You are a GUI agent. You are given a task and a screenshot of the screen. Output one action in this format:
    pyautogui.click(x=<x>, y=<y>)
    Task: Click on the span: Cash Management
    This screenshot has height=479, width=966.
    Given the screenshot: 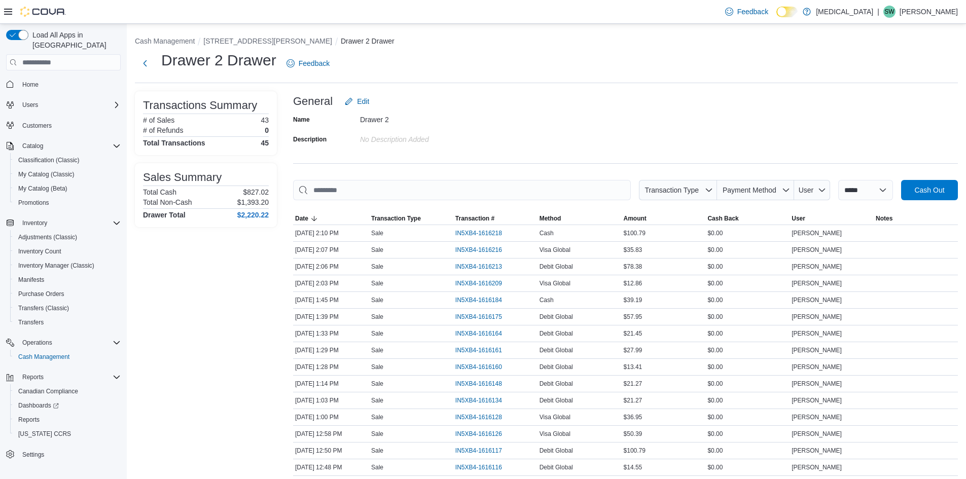 What is the action you would take?
    pyautogui.click(x=44, y=357)
    